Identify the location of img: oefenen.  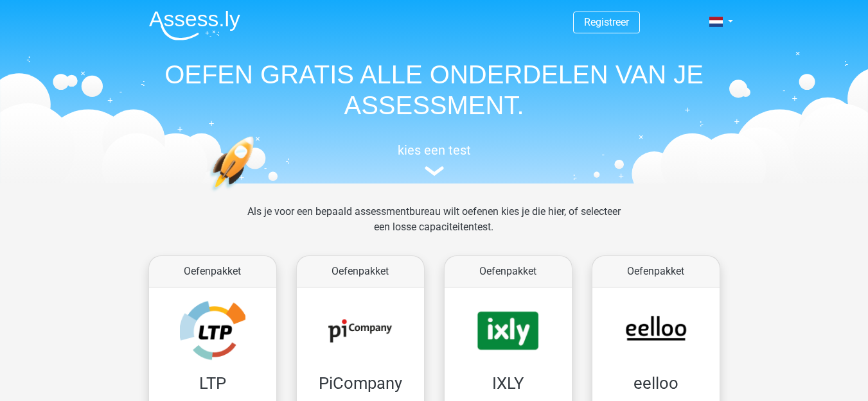
(256, 194).